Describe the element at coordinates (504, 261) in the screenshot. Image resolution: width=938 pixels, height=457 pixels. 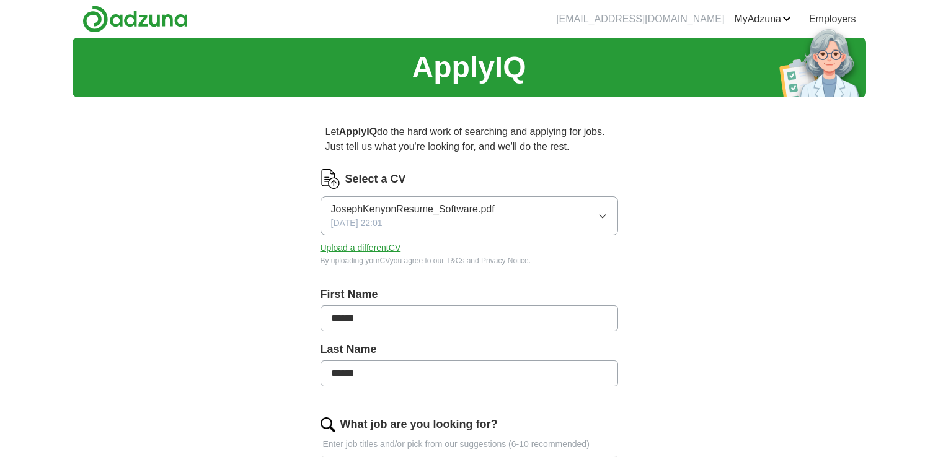
I see `a: Privacy Notice` at that location.